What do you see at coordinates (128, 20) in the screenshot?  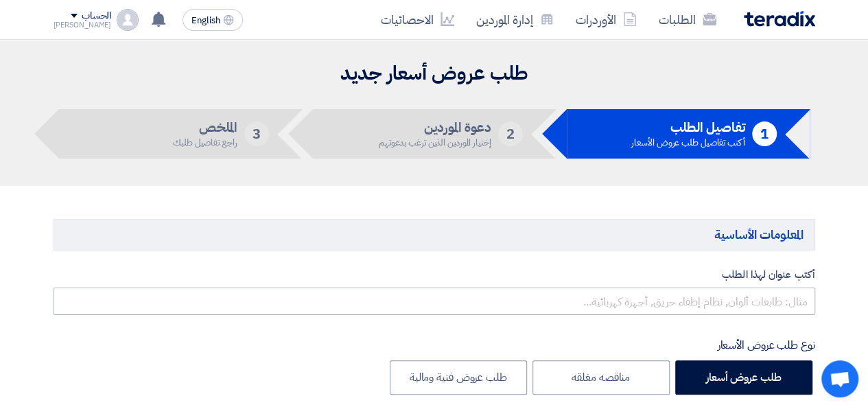 I see `img: profile_test.png` at bounding box center [128, 20].